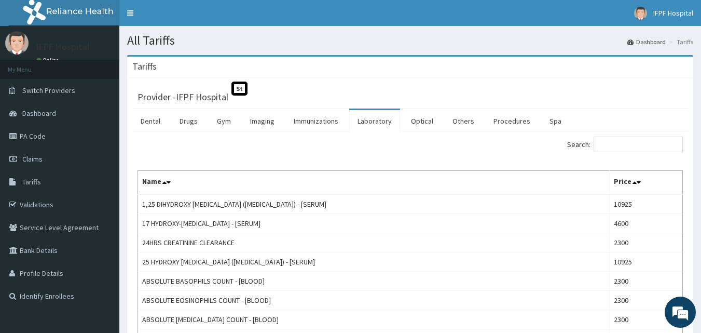  Describe the element at coordinates (49, 60) in the screenshot. I see `a: Online` at that location.